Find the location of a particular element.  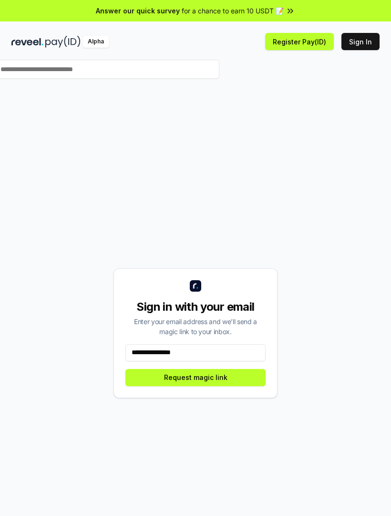

span: Answer our quick survey is located at coordinates (138, 11).